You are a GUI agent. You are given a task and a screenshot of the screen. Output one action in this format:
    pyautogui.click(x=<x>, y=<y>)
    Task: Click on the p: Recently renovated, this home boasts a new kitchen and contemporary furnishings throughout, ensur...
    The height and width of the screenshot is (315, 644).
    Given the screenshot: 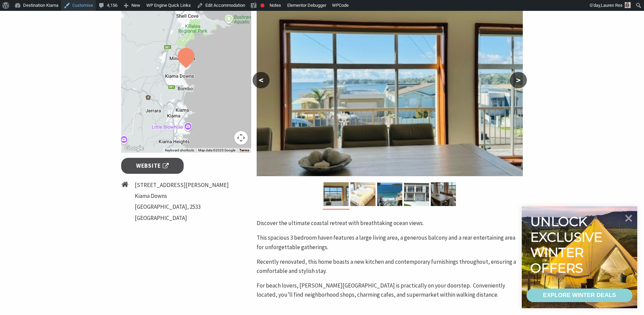 What is the action you would take?
    pyautogui.click(x=390, y=266)
    